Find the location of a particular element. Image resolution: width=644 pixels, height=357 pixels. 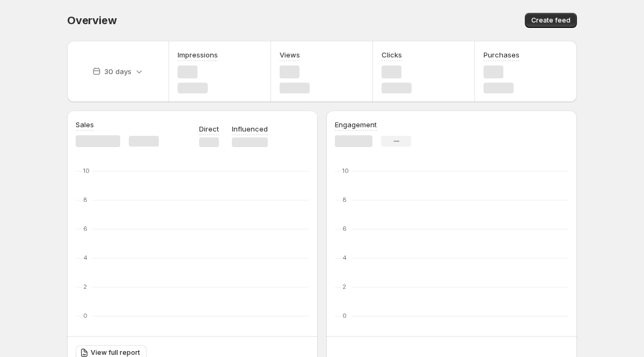

p: Direct is located at coordinates (208, 129).